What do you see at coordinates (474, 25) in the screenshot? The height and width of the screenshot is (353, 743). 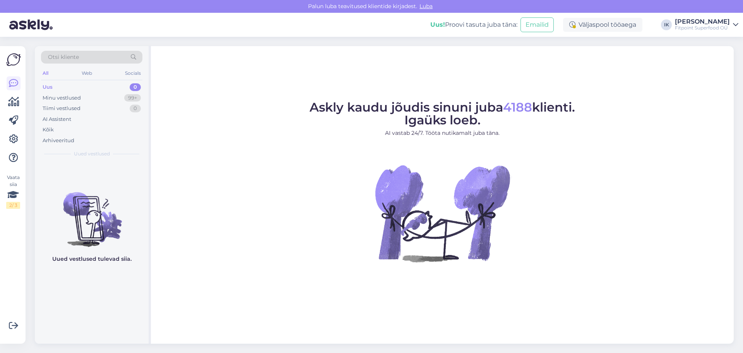 I see `div: Proovi tasuta juba täna:` at bounding box center [474, 25].